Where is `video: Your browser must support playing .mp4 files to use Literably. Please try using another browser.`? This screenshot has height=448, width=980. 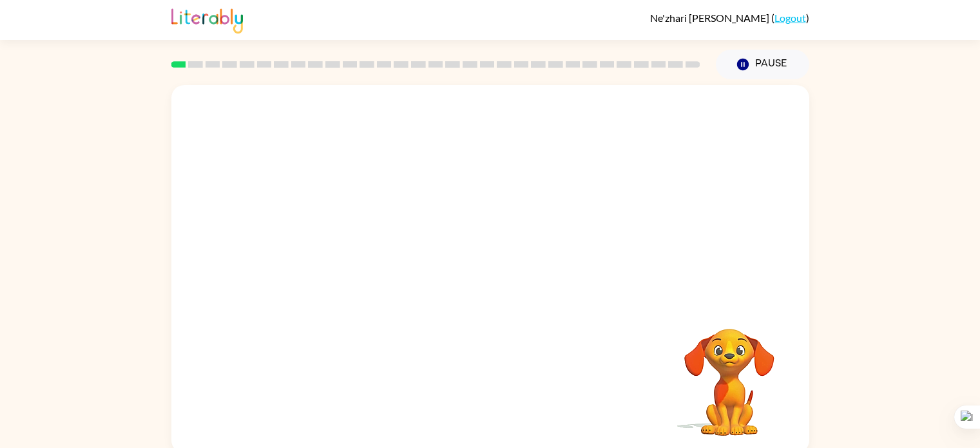 video: Your browser must support playing .mp4 files to use Literably. Please try using another browser. is located at coordinates (729, 373).